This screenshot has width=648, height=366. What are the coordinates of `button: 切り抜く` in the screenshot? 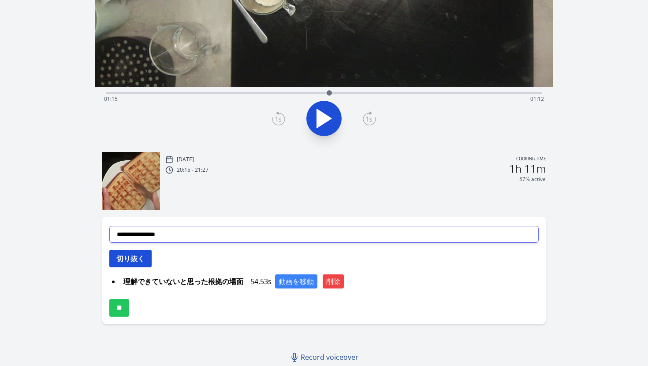 It's located at (130, 259).